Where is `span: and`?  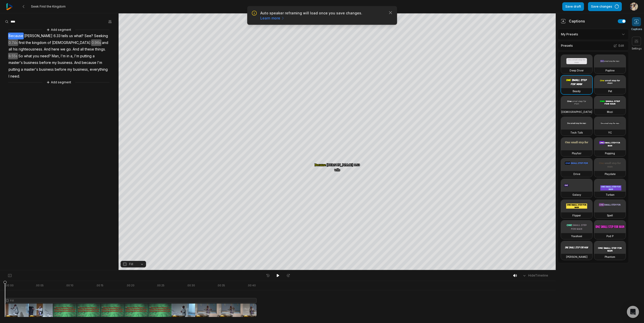
span: and is located at coordinates (105, 43).